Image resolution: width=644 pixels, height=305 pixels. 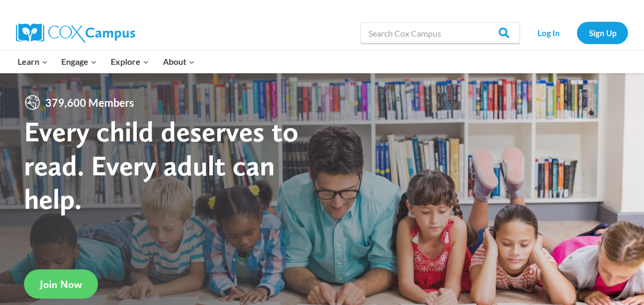 I want to click on input: Search Cox Campus, so click(x=440, y=33).